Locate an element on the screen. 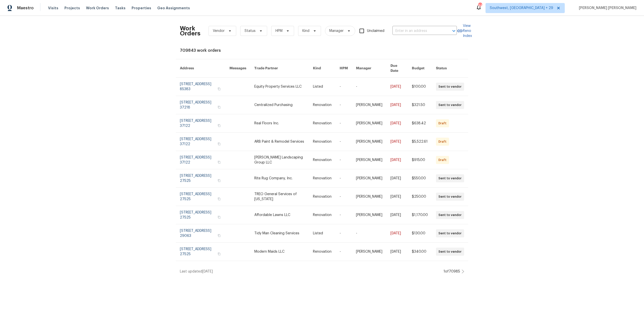  span: Kind is located at coordinates (306, 31).